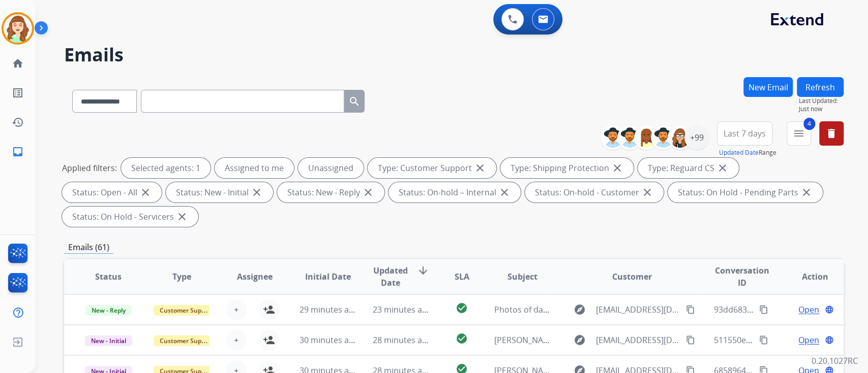  Describe the element at coordinates (112, 193) in the screenshot. I see `div: Status: Open - All` at that location.